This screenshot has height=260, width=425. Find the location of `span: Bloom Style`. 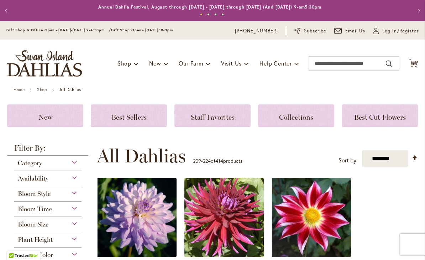

span: Bloom Style is located at coordinates (34, 194).